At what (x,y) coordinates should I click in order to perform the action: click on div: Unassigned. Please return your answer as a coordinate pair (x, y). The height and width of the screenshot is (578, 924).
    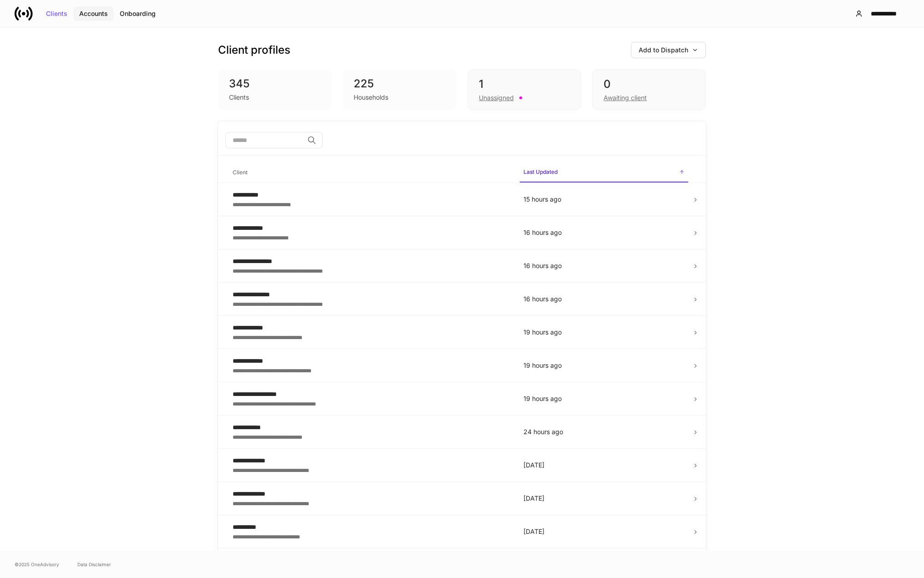
    Looking at the image, I should click on (496, 98).